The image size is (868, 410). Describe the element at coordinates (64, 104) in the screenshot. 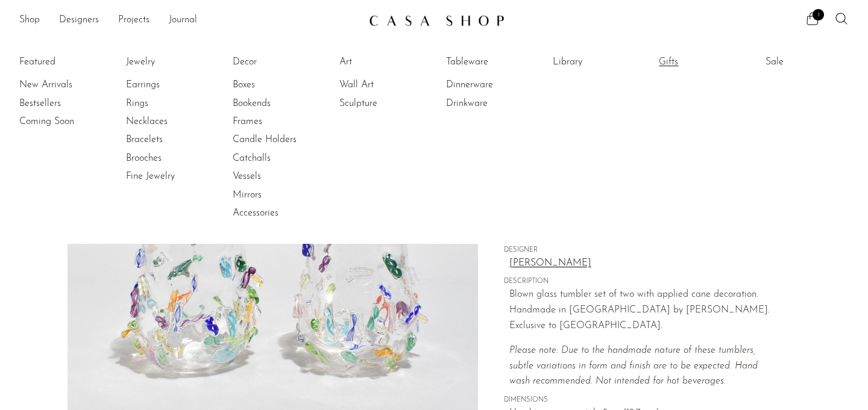

I see `a: Bestsellers` at that location.